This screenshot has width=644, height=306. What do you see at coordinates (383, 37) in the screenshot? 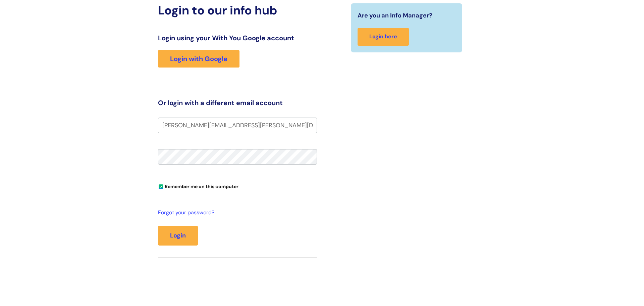
I see `a: Login here` at bounding box center [383, 37].